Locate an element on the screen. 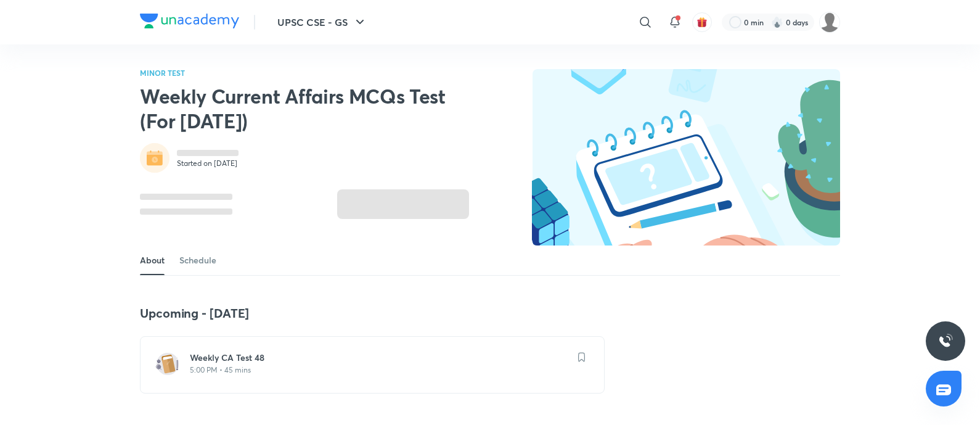 The image size is (980, 425). img: save is located at coordinates (582, 357).